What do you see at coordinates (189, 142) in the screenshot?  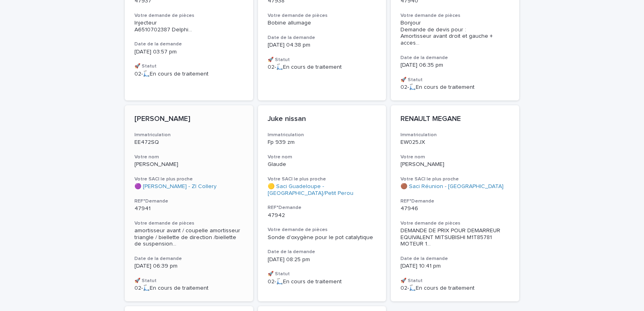 I see `p: EE472SQ` at bounding box center [189, 142].